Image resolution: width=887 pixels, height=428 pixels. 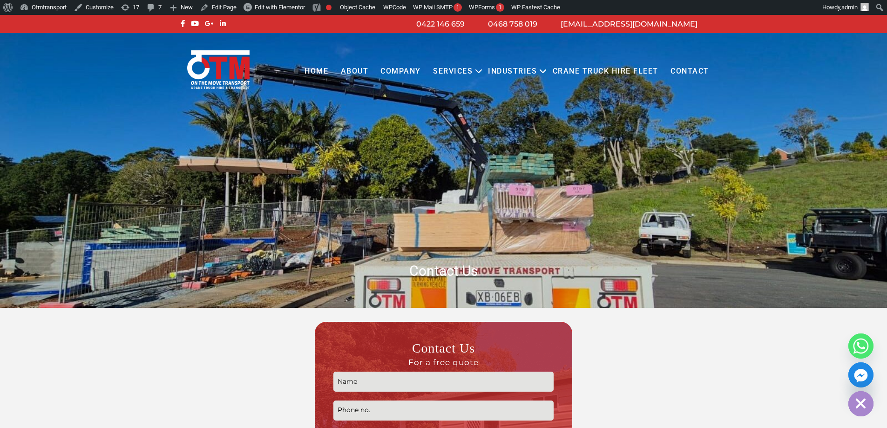 What do you see at coordinates (443, 362) in the screenshot?
I see `span: For a free quote` at bounding box center [443, 362].